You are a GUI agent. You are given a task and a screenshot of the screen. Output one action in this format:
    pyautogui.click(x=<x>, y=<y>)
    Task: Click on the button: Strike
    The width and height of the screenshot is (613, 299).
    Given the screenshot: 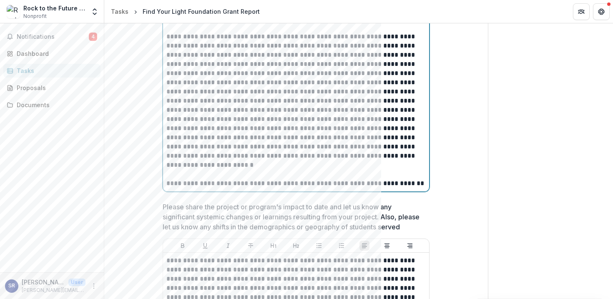 What is the action you would take?
    pyautogui.click(x=251, y=246)
    